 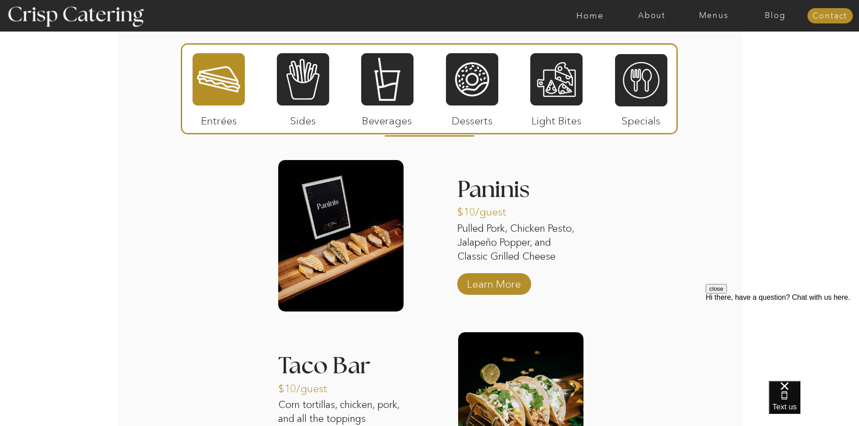 I want to click on a: Contact, so click(x=830, y=16).